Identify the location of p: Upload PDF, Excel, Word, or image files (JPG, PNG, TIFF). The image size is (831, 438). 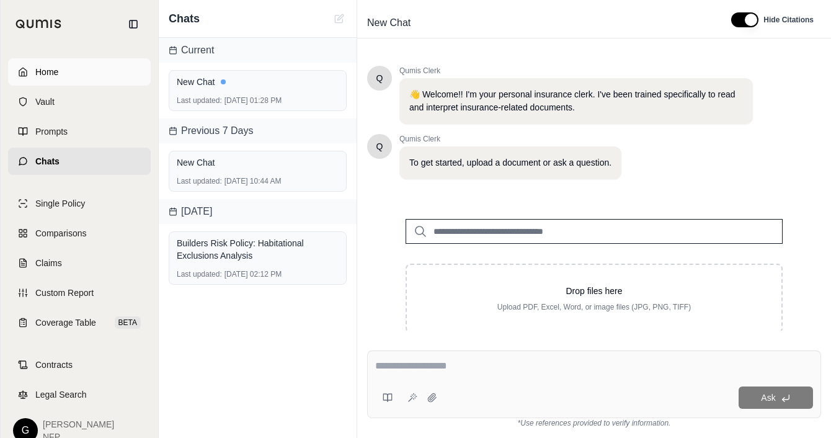
(594, 307).